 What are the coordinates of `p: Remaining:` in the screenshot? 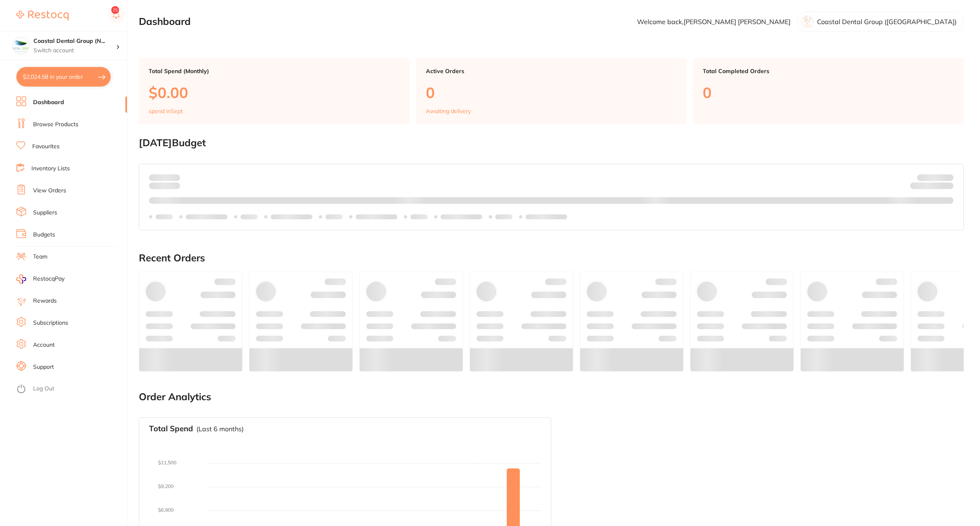 It's located at (932, 185).